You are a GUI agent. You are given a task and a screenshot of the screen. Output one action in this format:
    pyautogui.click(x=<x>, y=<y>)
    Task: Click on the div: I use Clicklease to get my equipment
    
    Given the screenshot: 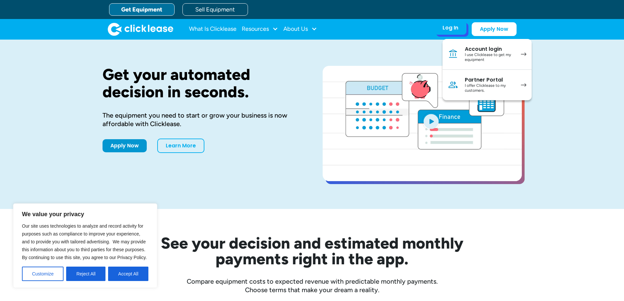 What is the action you would take?
    pyautogui.click(x=490, y=57)
    